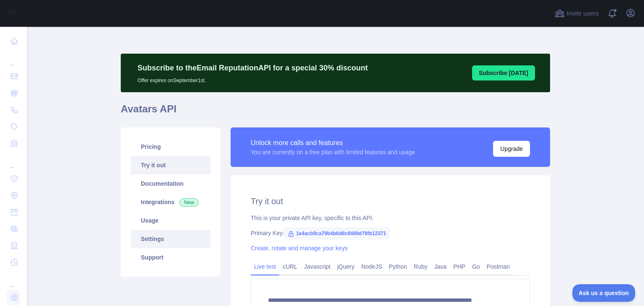 Image resolution: width=644 pixels, height=306 pixels. I want to click on span: New, so click(189, 202).